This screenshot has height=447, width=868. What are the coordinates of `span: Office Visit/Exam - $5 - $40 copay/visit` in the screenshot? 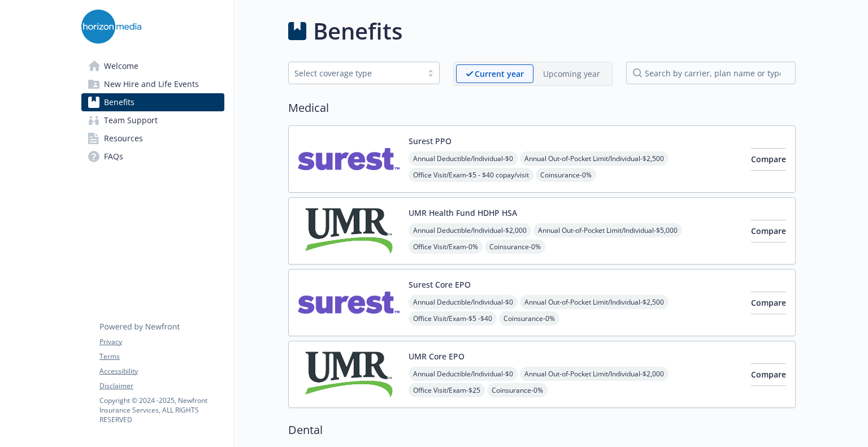 It's located at (471, 175).